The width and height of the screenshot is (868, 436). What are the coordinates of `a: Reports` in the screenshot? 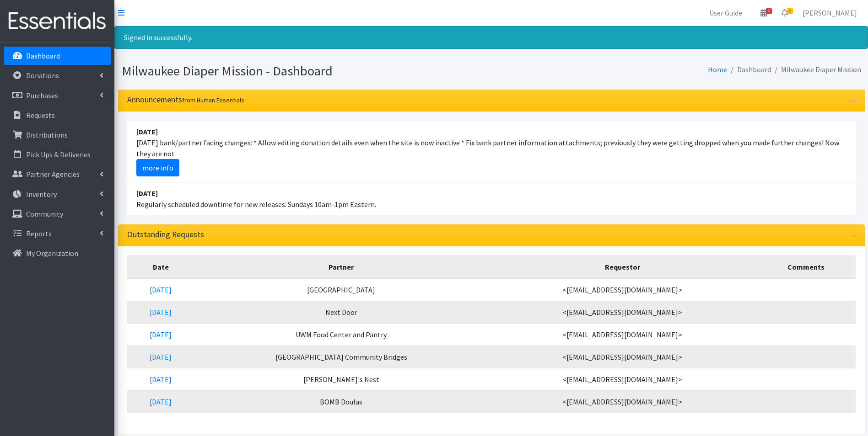 It's located at (57, 234).